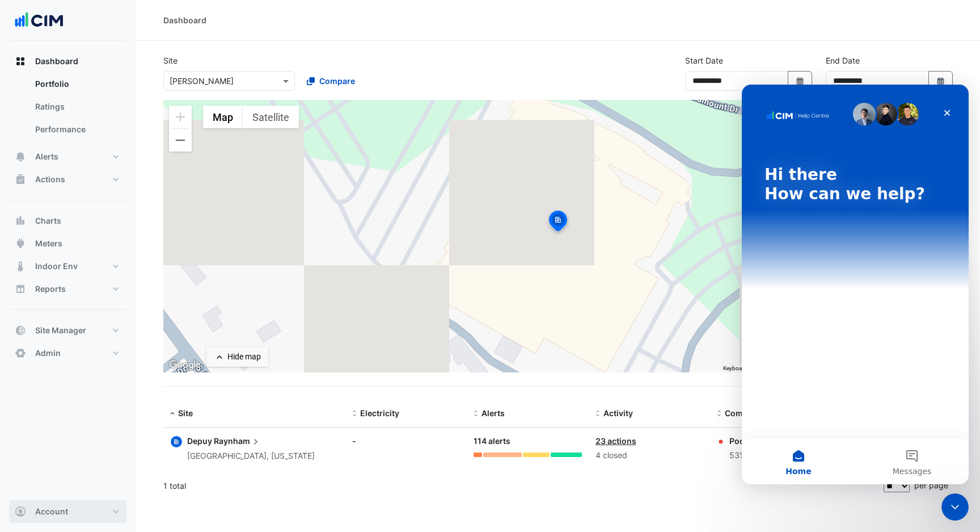 This screenshot has height=532, width=980. Describe the element at coordinates (185, 365) in the screenshot. I see `a: Open this area in Google Maps (opens a new window)` at that location.